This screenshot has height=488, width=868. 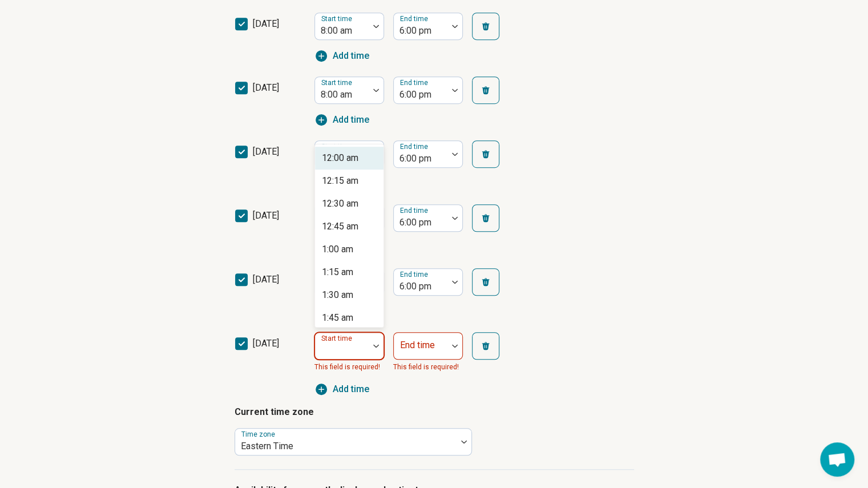 What do you see at coordinates (337, 272) in the screenshot?
I see `div: 1:15 am` at bounding box center [337, 272].